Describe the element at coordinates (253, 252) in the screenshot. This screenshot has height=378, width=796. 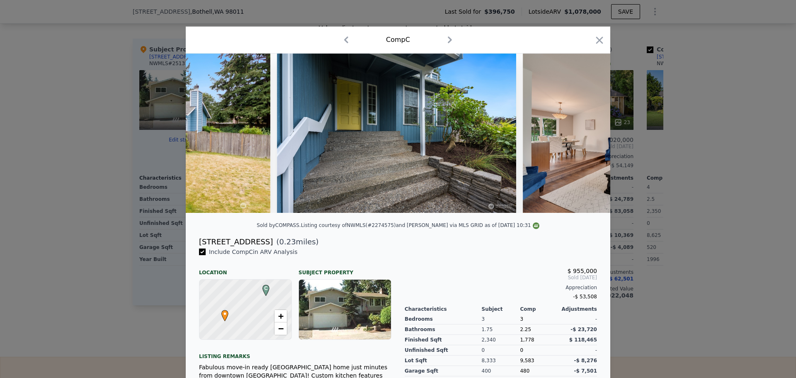
I see `span: Include Comp C in ARV Analysis` at that location.